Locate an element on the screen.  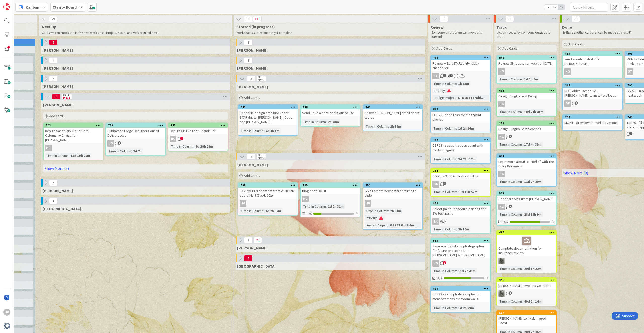
span: 2 is located at coordinates (510, 136).